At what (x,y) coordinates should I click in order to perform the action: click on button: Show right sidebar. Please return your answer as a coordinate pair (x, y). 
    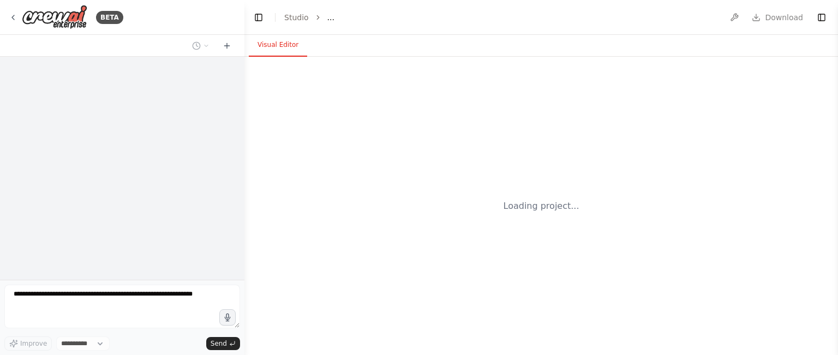
    Looking at the image, I should click on (821, 17).